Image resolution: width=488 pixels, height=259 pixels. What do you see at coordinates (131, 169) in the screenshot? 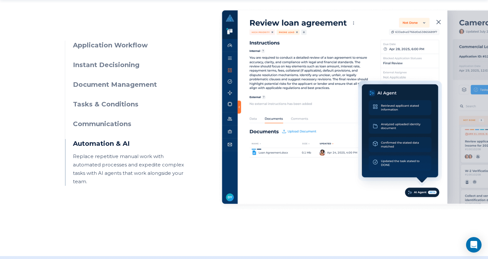
I see `p: Replace repetitive manual work with automated processes and expedite complex tasks with AI agents...` at bounding box center [131, 169].